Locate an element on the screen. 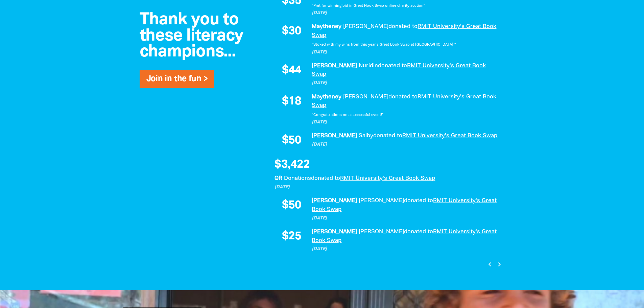 The height and width of the screenshot is (308, 644). em: Donations is located at coordinates (297, 178).